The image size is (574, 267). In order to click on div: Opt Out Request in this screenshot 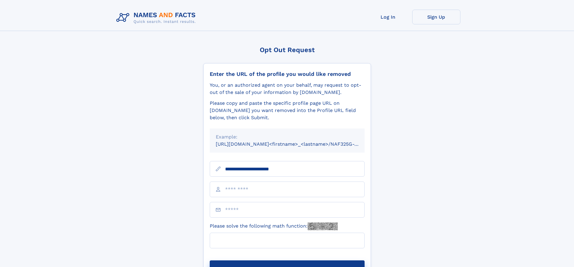, I will do `click(287, 50)`.